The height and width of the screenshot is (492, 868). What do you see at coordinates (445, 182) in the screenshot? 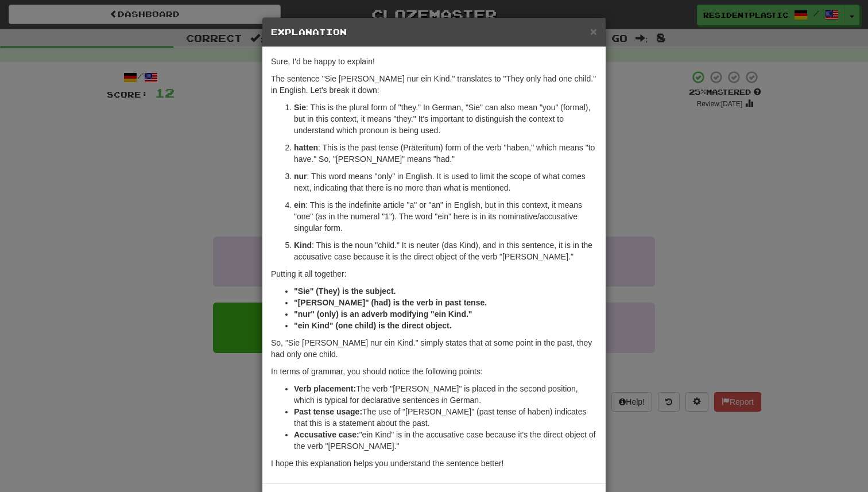
I see `p: : This word means "only" in English. It is used to limit the scope of what comes next, indicating...` at bounding box center [445, 182].